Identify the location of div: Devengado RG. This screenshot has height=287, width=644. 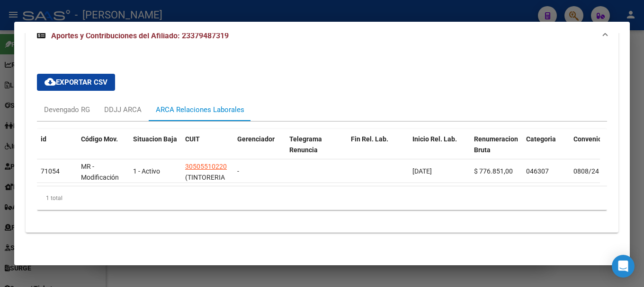
(67, 110).